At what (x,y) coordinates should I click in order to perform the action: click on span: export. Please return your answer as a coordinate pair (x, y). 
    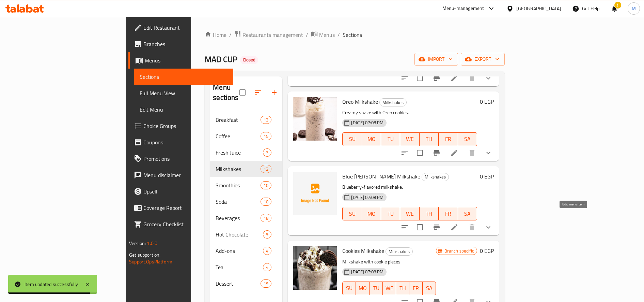
    Looking at the image, I should click on (483, 59).